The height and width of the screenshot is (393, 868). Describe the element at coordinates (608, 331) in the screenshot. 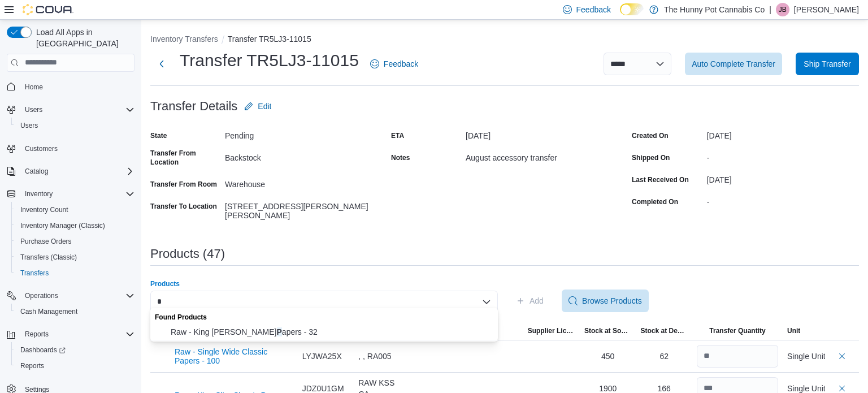

I see `span: Stock at Source` at that location.